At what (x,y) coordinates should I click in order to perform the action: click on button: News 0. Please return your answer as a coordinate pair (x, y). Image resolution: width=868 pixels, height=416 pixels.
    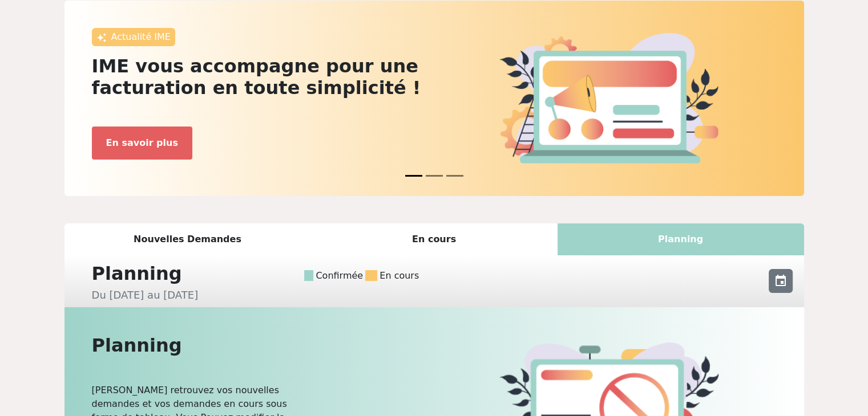
    Looking at the image, I should click on (414, 175).